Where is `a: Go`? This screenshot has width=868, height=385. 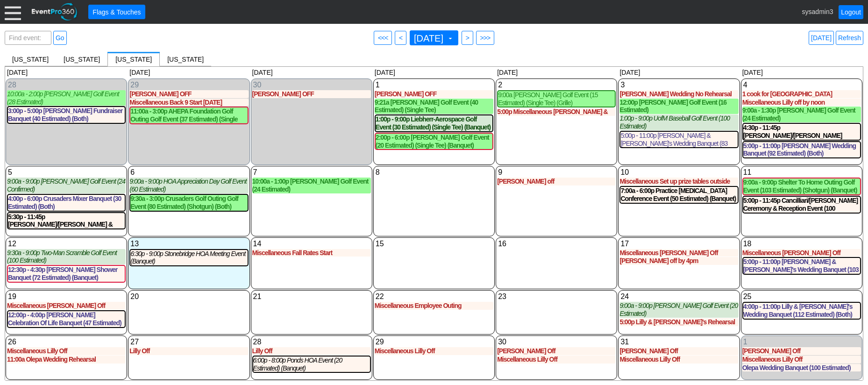
a: Go is located at coordinates (60, 38).